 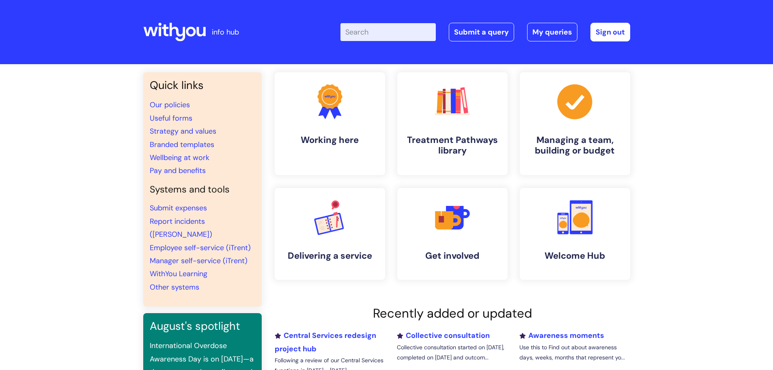 What do you see at coordinates (575, 256) in the screenshot?
I see `h4: Welcome Hub` at bounding box center [575, 256].